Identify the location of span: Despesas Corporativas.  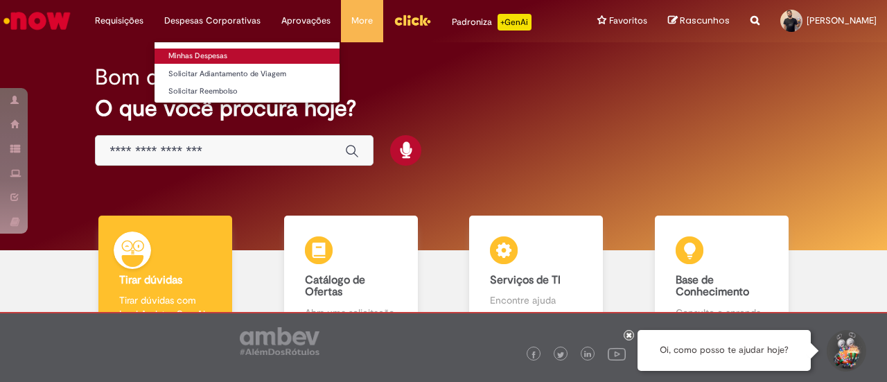
(212, 21).